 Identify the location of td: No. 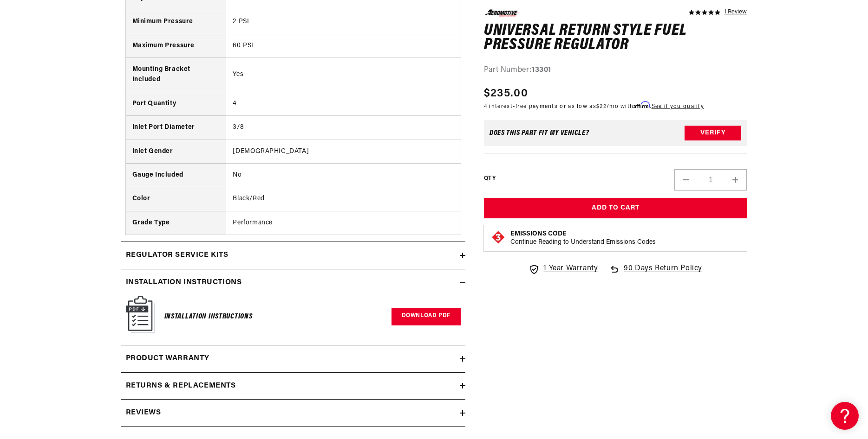
(343, 176).